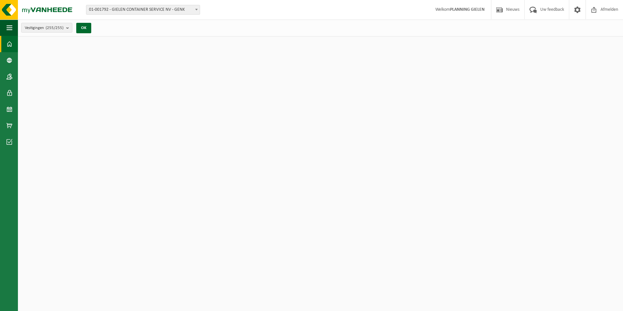 This screenshot has height=311, width=623. I want to click on button: Vestigingen(255/255), so click(47, 28).